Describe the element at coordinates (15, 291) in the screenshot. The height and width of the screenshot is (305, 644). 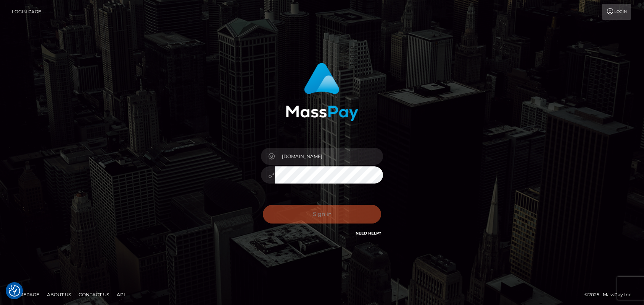
I see `button: Consent Preferences` at that location.